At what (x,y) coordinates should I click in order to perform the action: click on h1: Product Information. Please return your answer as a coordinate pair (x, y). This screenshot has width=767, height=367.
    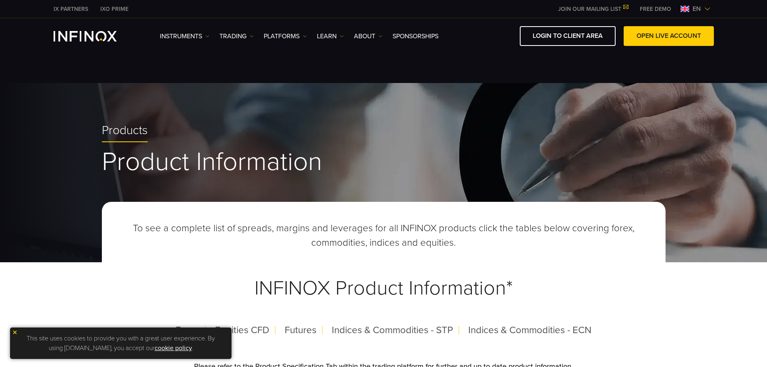
    Looking at the image, I should click on (384, 162).